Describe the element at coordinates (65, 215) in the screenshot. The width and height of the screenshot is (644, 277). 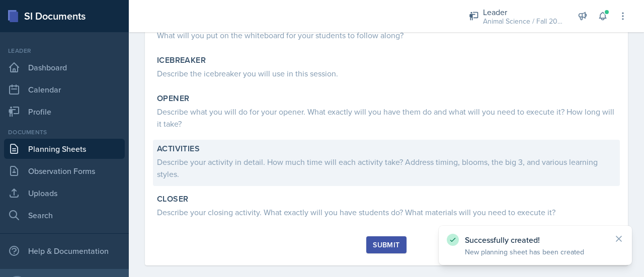
I see `a: Search` at that location.